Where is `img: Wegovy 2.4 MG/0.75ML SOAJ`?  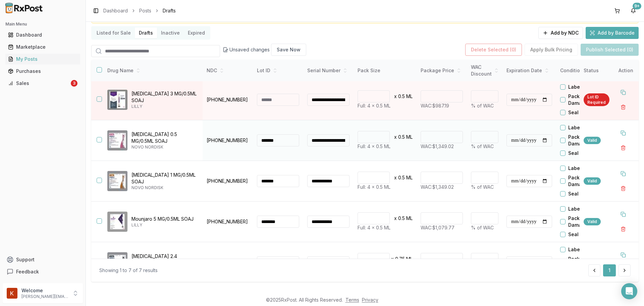 img: Wegovy 2.4 MG/0.75ML SOAJ is located at coordinates (118, 262).